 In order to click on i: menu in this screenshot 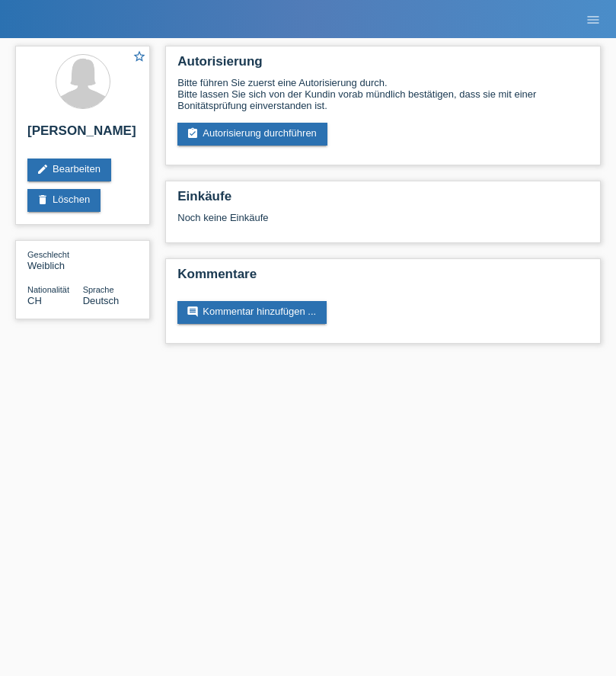, I will do `click(593, 20)`.